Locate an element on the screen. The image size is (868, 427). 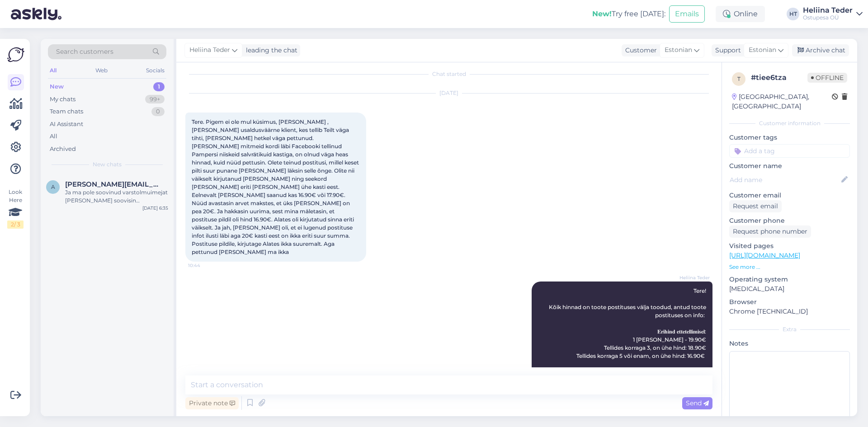
p: See more ... is located at coordinates (790, 267).